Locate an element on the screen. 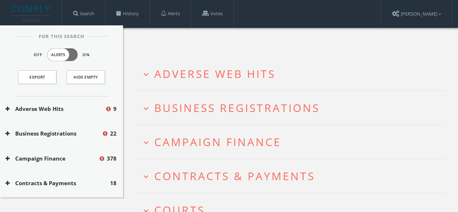  button: Contracts & Payments is located at coordinates (58, 183).